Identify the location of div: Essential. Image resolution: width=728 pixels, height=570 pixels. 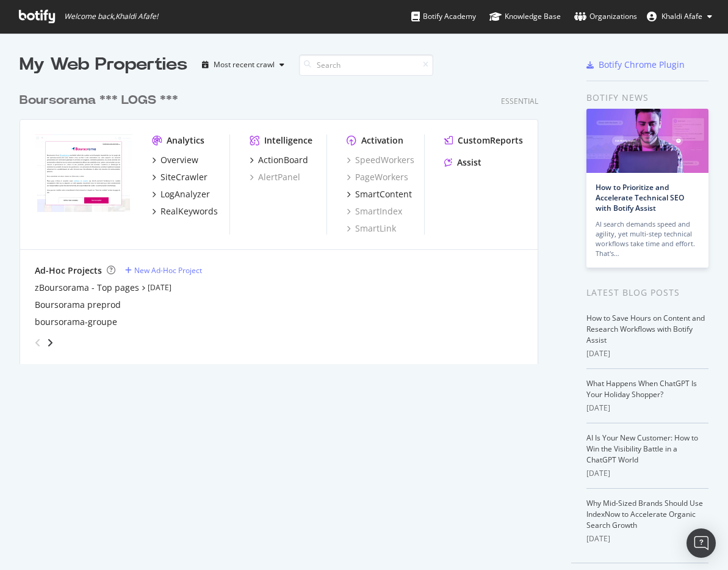
(520, 101).